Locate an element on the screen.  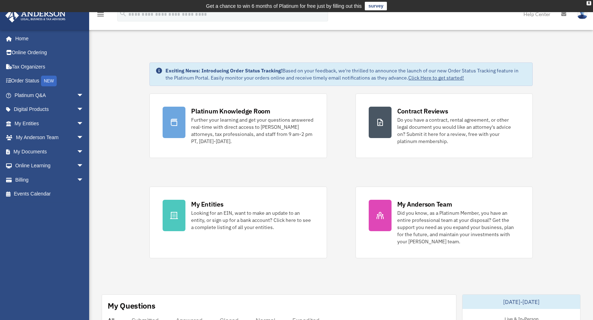
a: My Entities Looking for an EIN, want to make an update to an entity, or sign up for a bank accoun... is located at coordinates (238, 222).